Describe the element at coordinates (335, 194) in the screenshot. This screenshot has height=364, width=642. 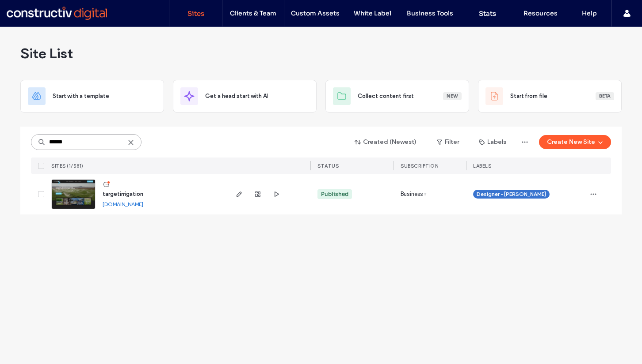
I see `div: Published` at that location.